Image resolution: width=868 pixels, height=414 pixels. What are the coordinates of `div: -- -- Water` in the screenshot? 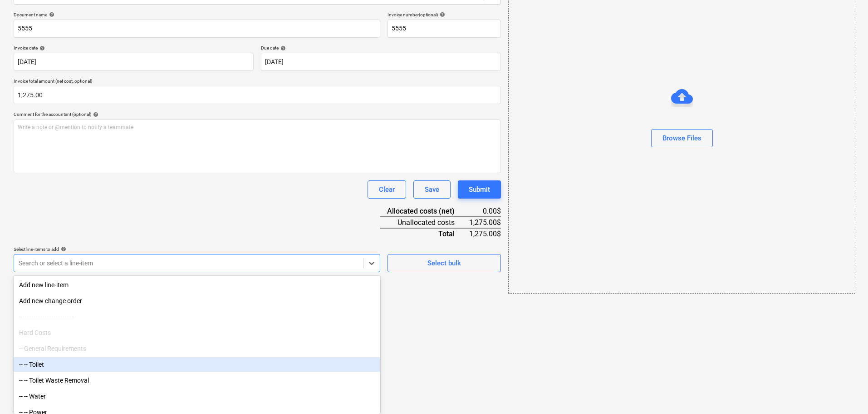 It's located at (197, 396).